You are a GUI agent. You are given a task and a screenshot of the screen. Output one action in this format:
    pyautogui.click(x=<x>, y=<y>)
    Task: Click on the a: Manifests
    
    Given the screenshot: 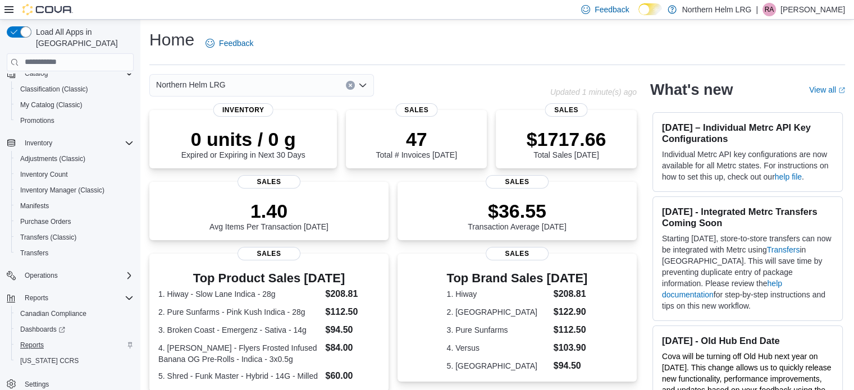 What is the action you would take?
    pyautogui.click(x=34, y=206)
    